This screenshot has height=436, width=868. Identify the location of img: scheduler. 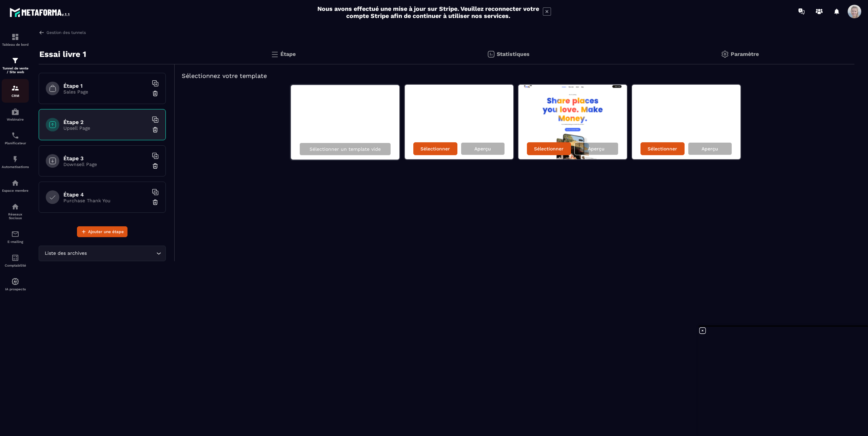
(15, 136).